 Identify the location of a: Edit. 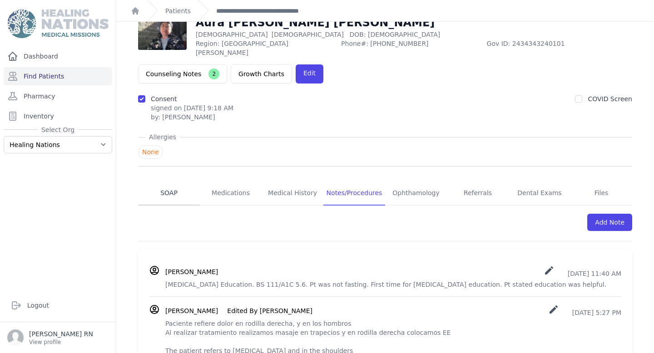
(309, 74).